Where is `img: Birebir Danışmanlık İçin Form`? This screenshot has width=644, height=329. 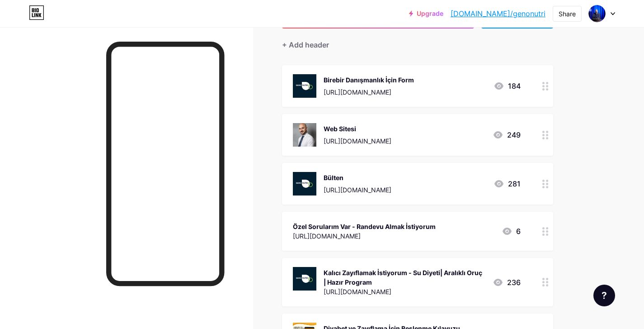 img: Birebir Danışmanlık İçin Form is located at coordinates (304, 86).